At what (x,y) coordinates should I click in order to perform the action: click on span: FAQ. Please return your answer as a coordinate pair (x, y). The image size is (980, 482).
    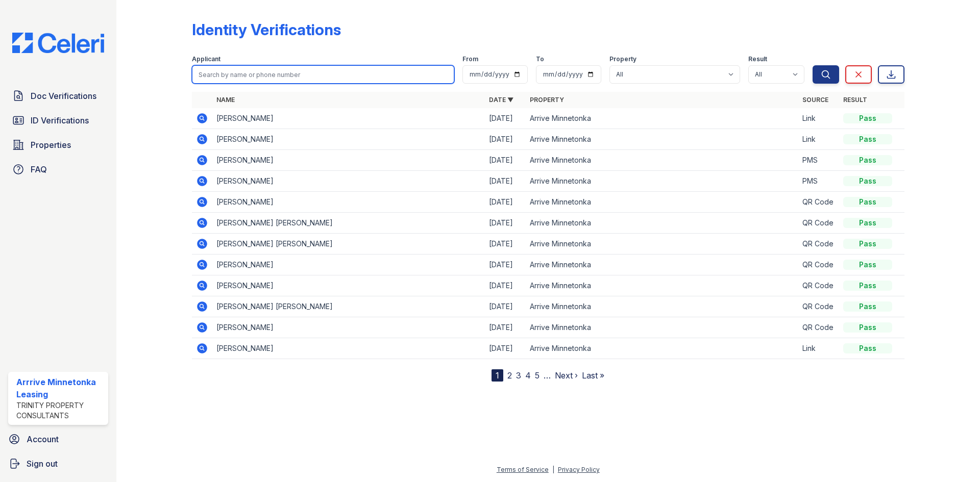
    Looking at the image, I should click on (39, 170).